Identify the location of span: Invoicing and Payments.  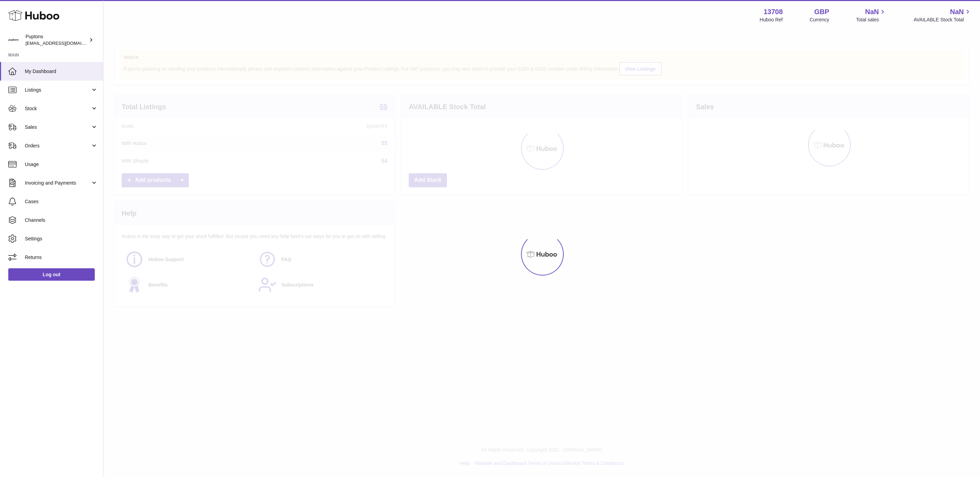
(58, 183).